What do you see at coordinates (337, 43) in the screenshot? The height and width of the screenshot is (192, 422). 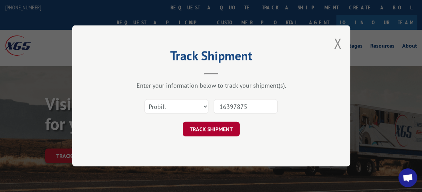 I see `button: Close modal` at bounding box center [337, 43].